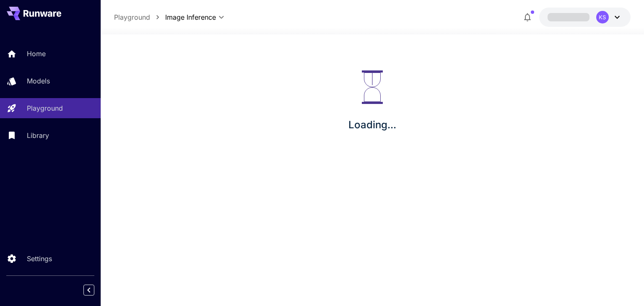 The image size is (644, 306). I want to click on p: Settings, so click(39, 258).